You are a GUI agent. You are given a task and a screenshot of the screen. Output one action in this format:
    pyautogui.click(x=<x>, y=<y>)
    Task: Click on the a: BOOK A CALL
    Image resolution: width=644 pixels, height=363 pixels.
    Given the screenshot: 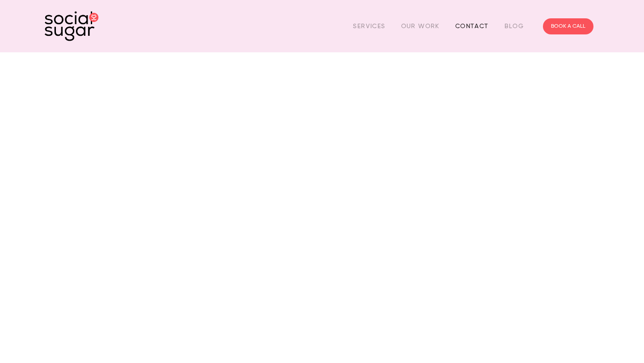 What is the action you would take?
    pyautogui.click(x=568, y=26)
    